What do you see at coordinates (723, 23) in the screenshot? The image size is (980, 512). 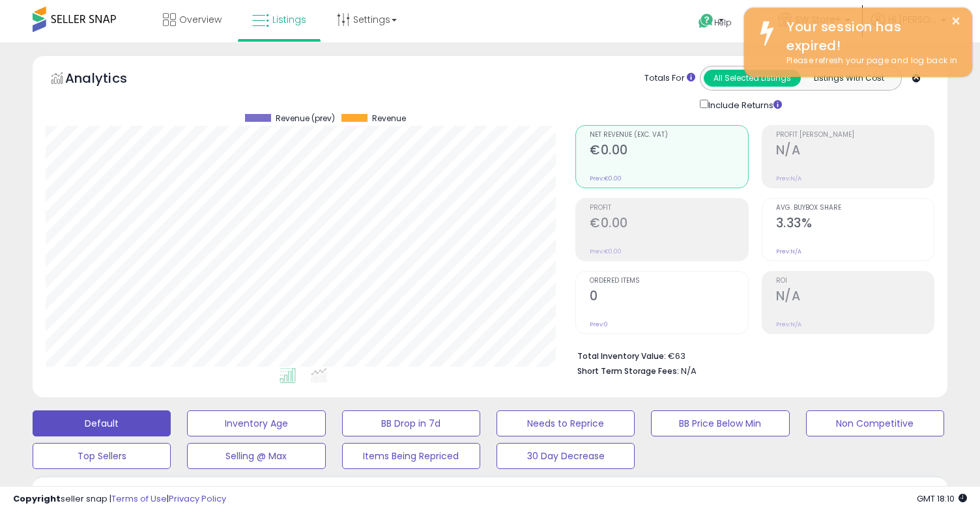 I see `a: Help` at bounding box center [723, 23].